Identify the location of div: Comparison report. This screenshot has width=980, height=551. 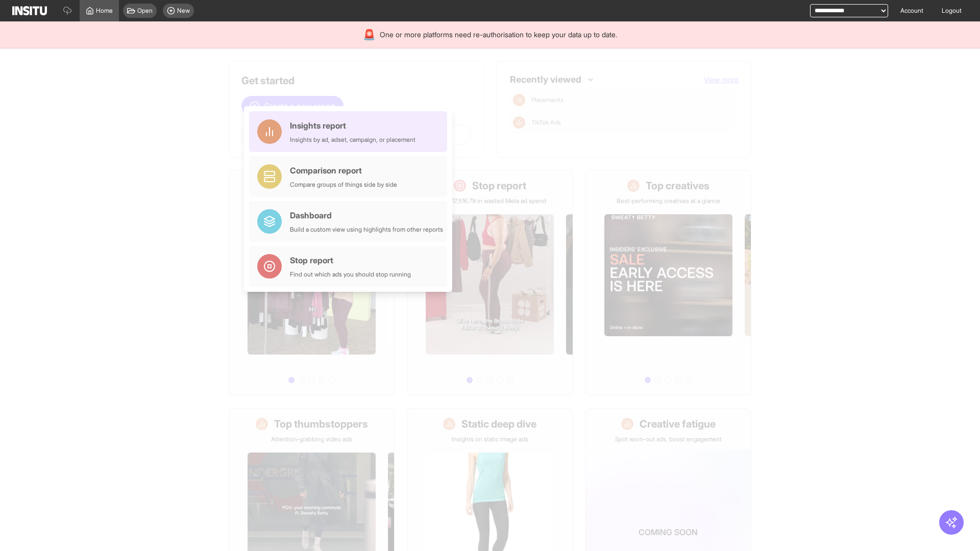
(343, 170).